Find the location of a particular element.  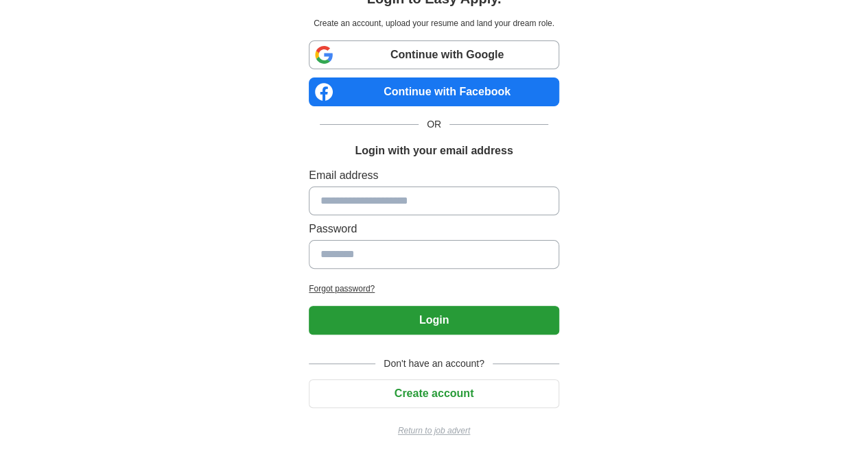

a: Continue with Facebook is located at coordinates (434, 92).